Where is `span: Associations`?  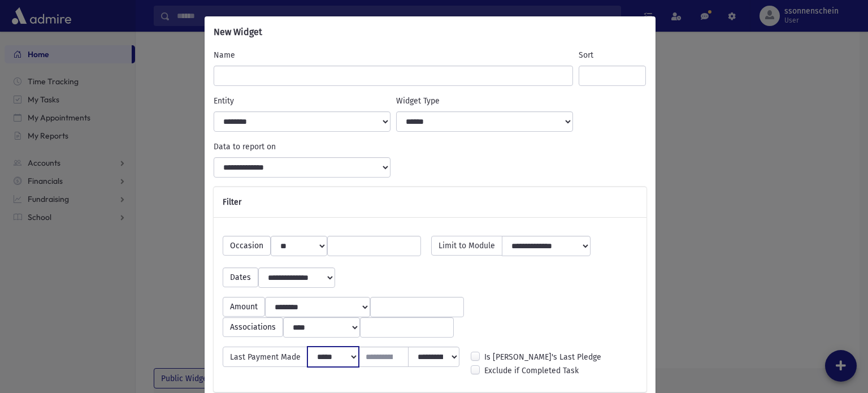 span: Associations is located at coordinates (252, 327).